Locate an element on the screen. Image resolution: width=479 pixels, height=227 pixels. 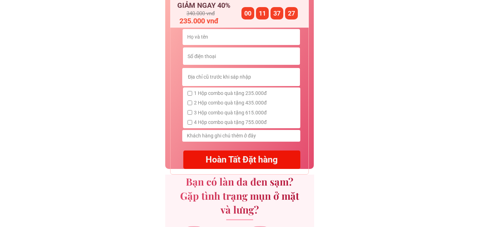
span: 3 Hộp combo quà tặng 615.000đ is located at coordinates (230, 113).